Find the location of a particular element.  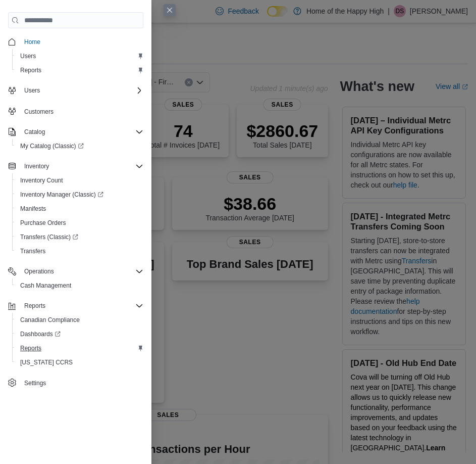

button: Home is located at coordinates (75, 42).